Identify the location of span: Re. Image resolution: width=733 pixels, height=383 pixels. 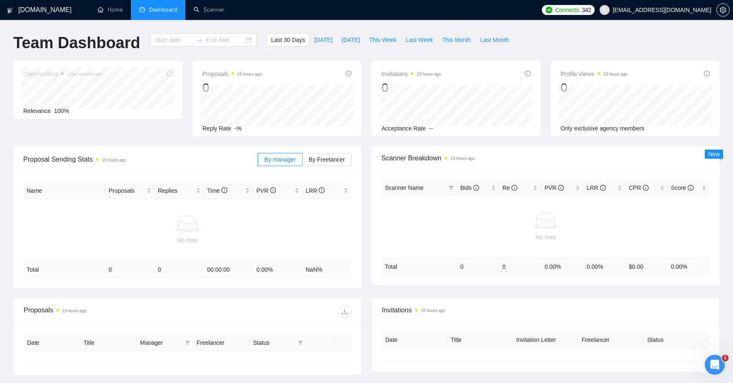
(510, 188).